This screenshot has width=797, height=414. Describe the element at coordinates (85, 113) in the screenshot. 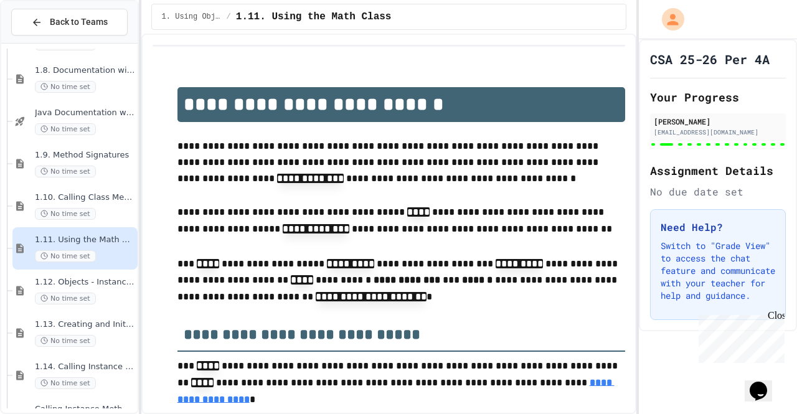

I see `span: Java Documentation with Comments - Topic 1.8` at that location.